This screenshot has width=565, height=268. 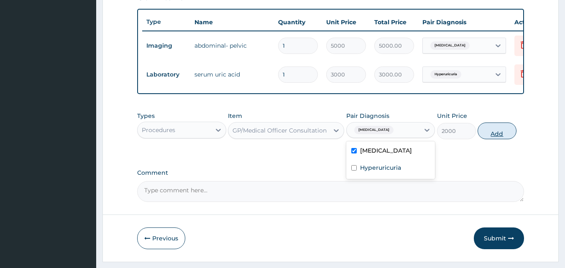 What do you see at coordinates (146, 116) in the screenshot?
I see `label: Types` at bounding box center [146, 116].